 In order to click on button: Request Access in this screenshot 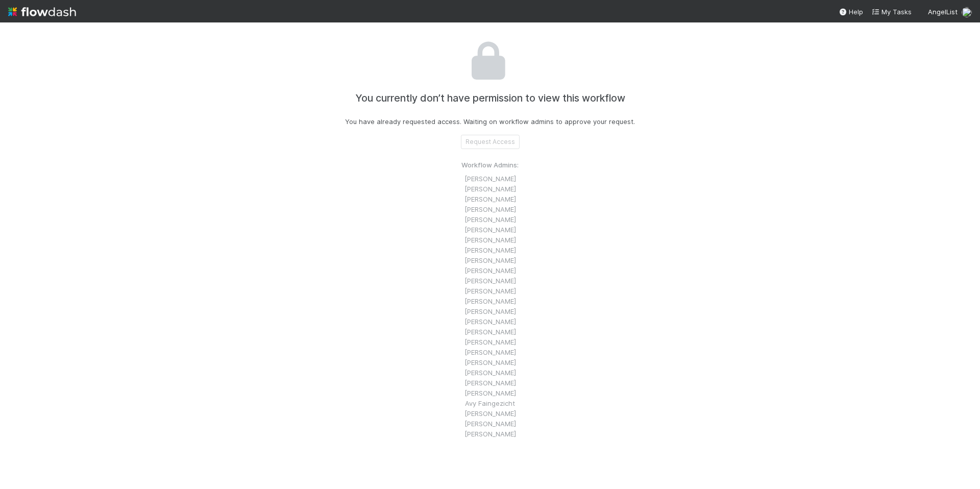, I will do `click(490, 142)`.